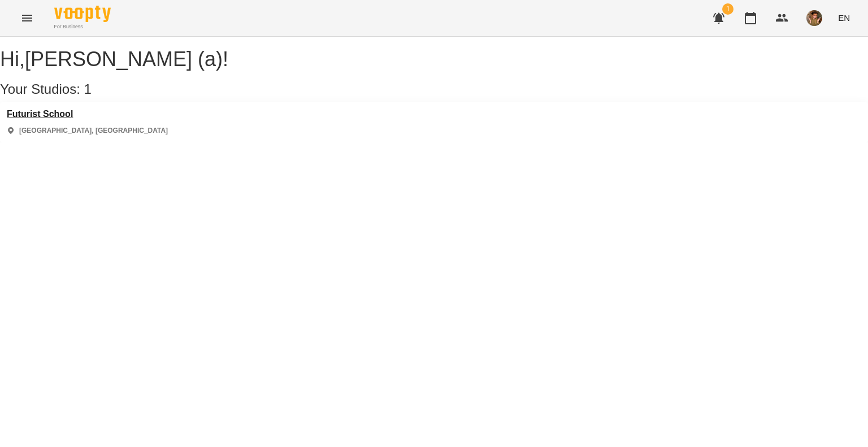 The height and width of the screenshot is (447, 868). I want to click on span: For Business, so click(83, 27).